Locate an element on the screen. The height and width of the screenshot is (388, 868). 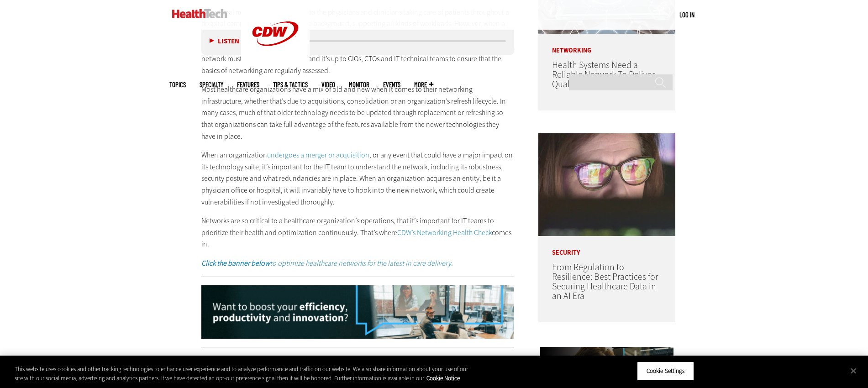
span: Specialty is located at coordinates (211, 84).